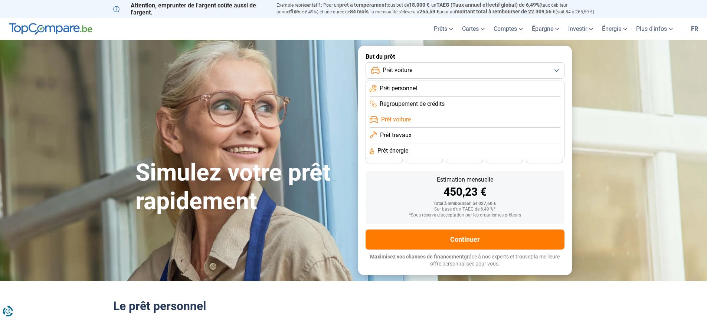 Image resolution: width=707 pixels, height=319 pixels. I want to click on span: Prêt énergie, so click(393, 151).